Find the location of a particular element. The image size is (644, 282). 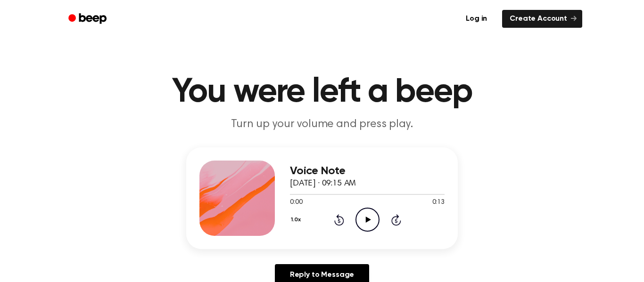

a: Create Account is located at coordinates (542, 19).